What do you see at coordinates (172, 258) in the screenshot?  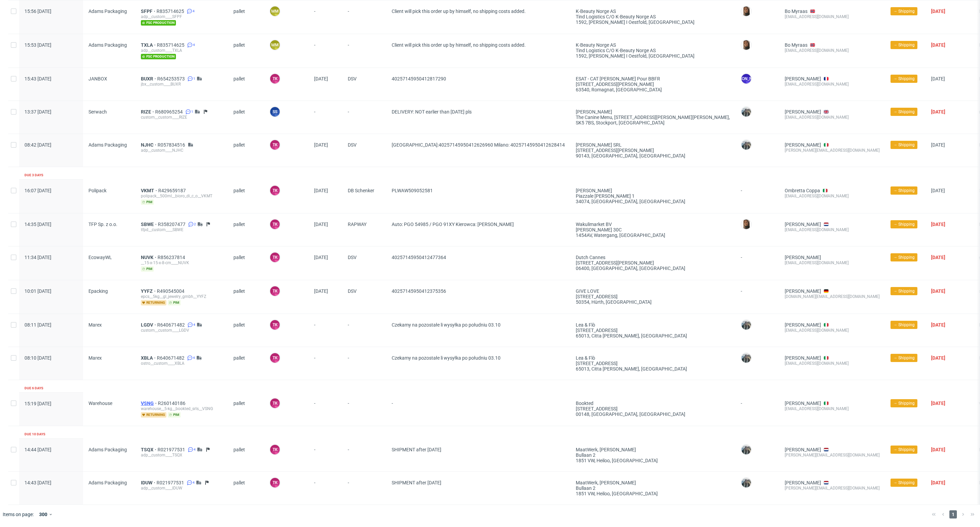 I see `span: R856237814` at bounding box center [172, 258].